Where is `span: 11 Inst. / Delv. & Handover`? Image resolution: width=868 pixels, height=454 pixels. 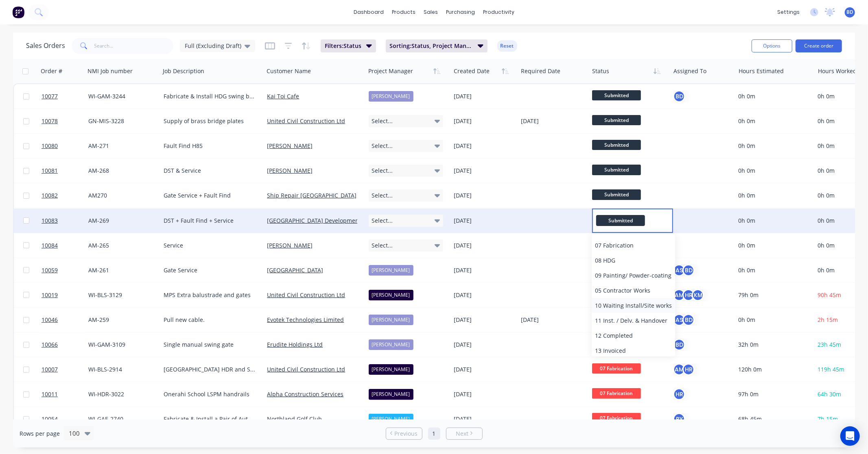 span: 11 Inst. / Delv. & Handover is located at coordinates (631, 320).